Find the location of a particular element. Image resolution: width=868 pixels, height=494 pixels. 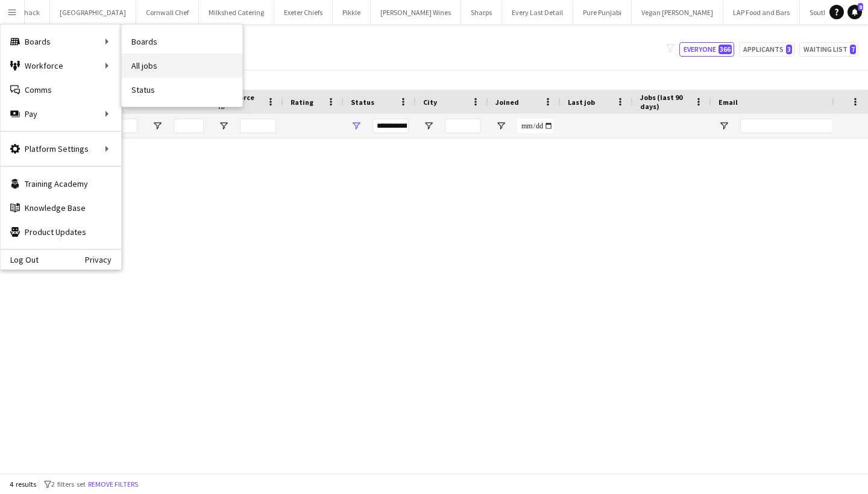

a: Training Academy is located at coordinates (61, 184).